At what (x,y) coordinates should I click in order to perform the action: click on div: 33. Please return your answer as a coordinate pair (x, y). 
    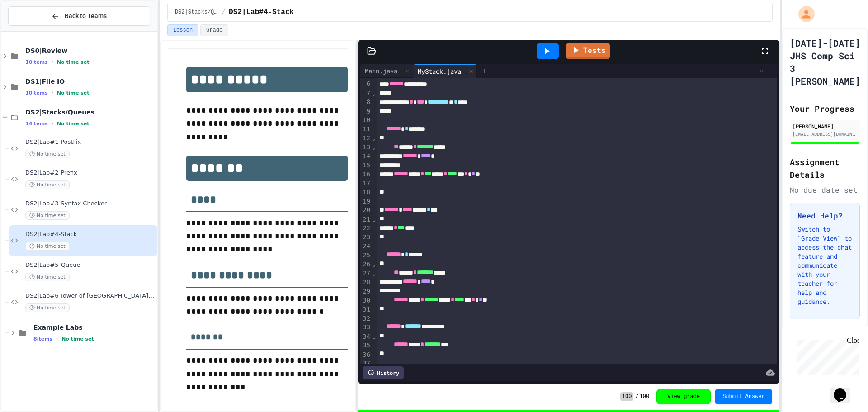
    Looking at the image, I should click on (366, 328).